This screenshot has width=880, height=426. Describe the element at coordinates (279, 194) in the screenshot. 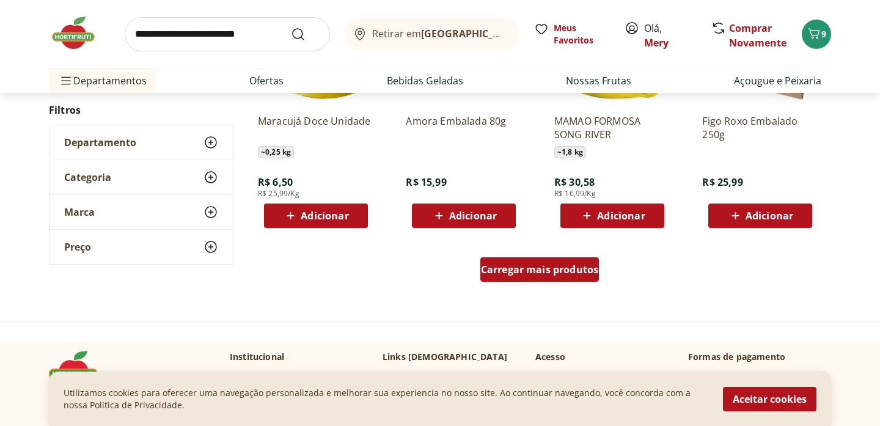

I see `span: R$ 25,99/Kg` at that location.